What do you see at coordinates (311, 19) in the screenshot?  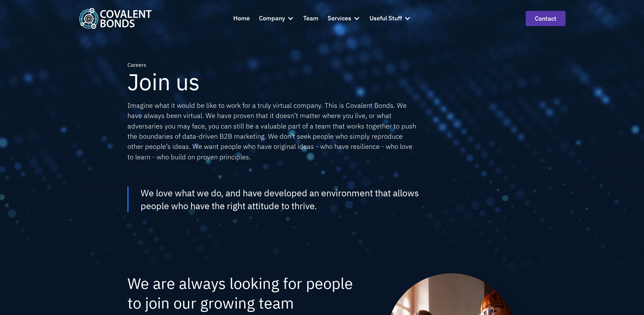 I see `div: Team` at bounding box center [311, 19].